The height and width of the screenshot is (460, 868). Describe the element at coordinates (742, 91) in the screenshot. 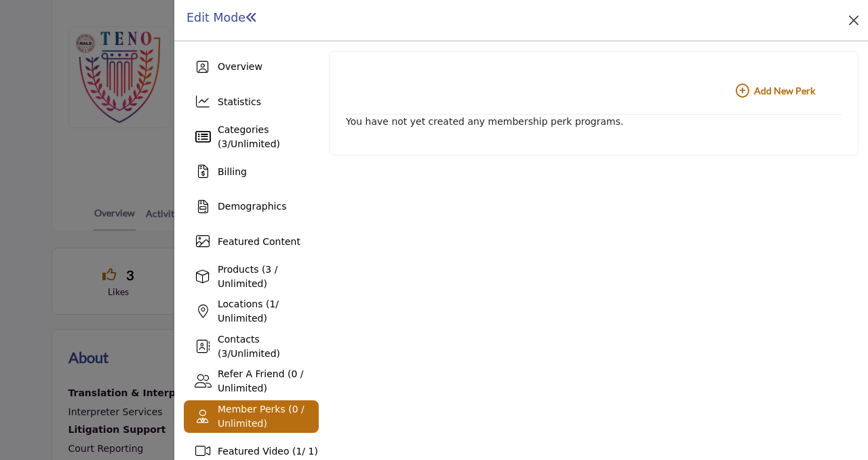

I see `i: Add New` at that location.